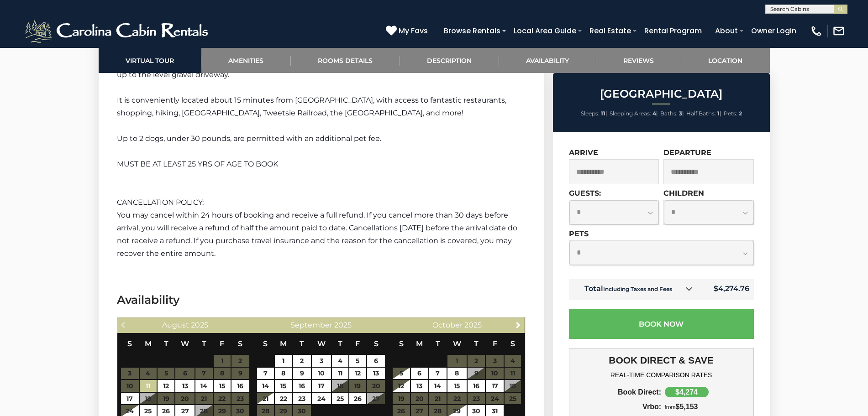 Image resolution: width=868 pixels, height=416 pixels. What do you see at coordinates (669, 113) in the screenshot?
I see `span: Baths:` at bounding box center [669, 113].